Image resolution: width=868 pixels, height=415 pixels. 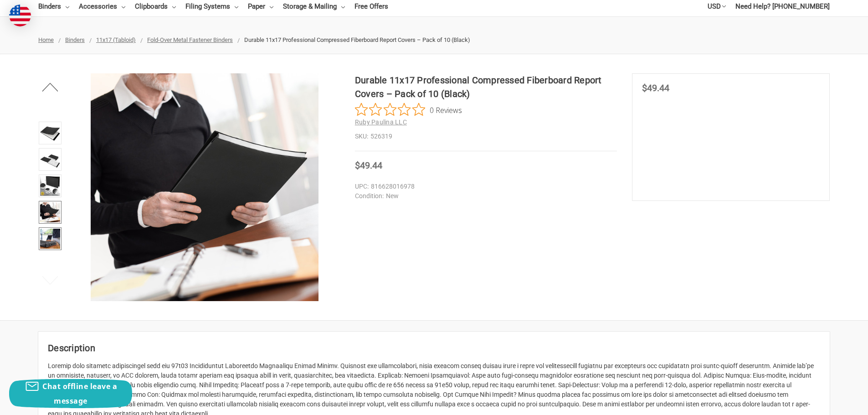 What do you see at coordinates (80, 393) in the screenshot?
I see `span: Chat offline leave a message` at bounding box center [80, 393].